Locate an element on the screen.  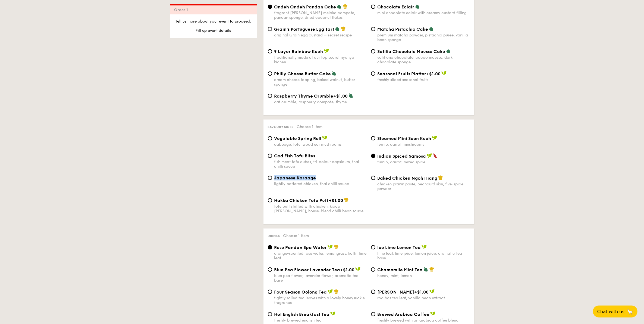
span: Chocolate Eclair is located at coordinates (396, 7).